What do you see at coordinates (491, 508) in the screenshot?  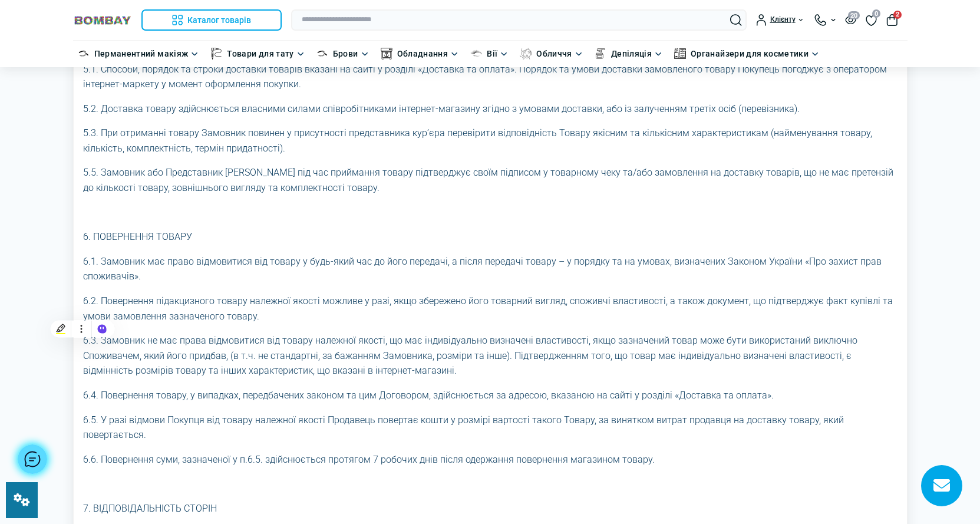 I see `p: 7. ВІДПОВІДАЛЬНІСТЬ СТОРІН` at bounding box center [491, 508].